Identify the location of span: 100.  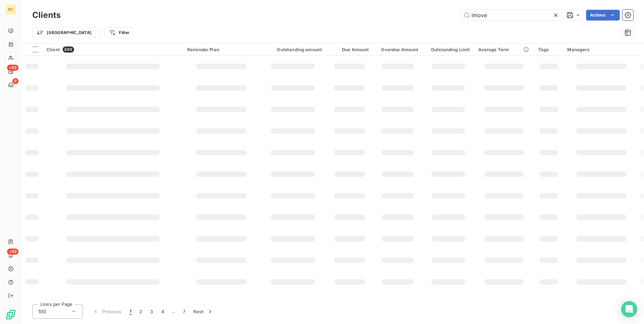
(42, 312).